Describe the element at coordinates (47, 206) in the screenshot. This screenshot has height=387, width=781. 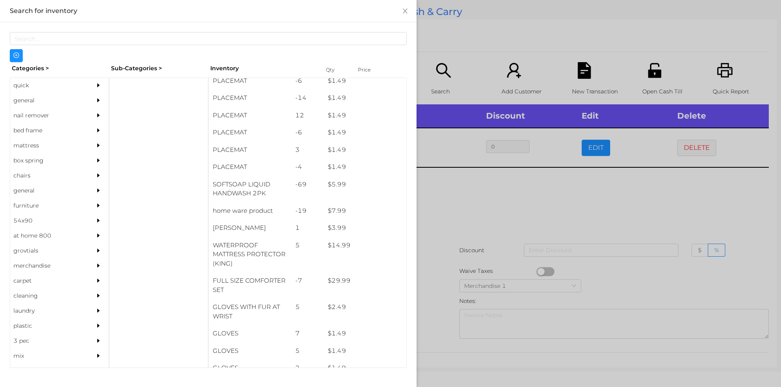
I see `div: furniture` at that location.